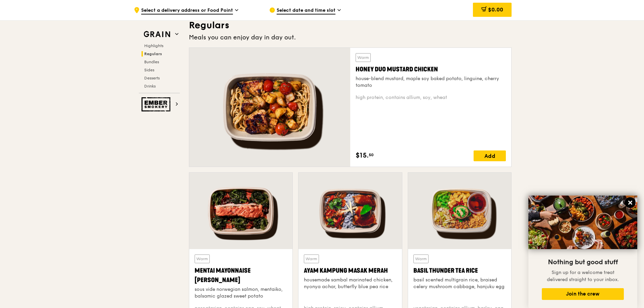  I want to click on span: Select a delivery address or Food Point, so click(187, 11).